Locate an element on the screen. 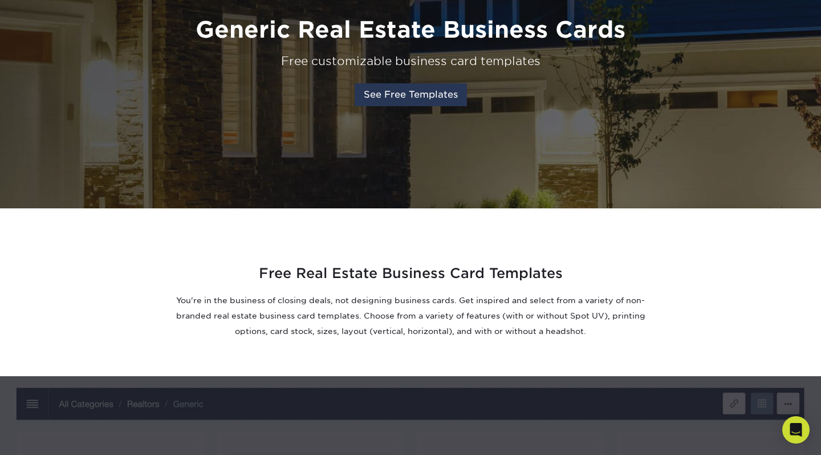  div: Open Intercom Messenger is located at coordinates (796, 429).